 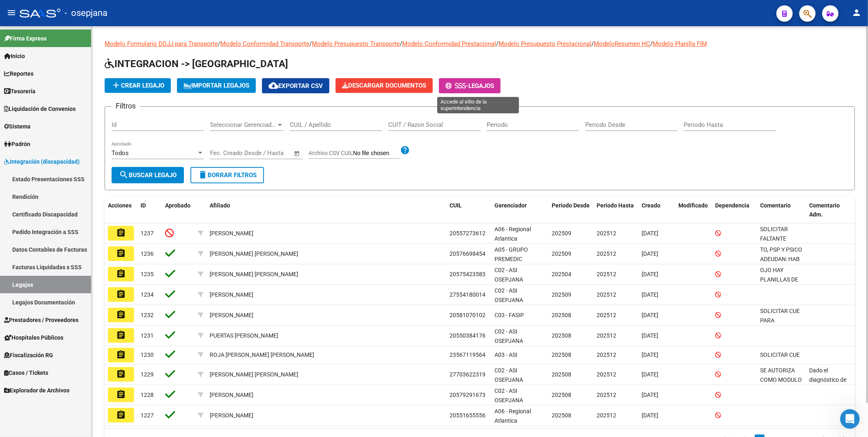 What do you see at coordinates (520, 210) in the screenshot?
I see `datatable-header-cell: Gerenciador` at bounding box center [520, 210].